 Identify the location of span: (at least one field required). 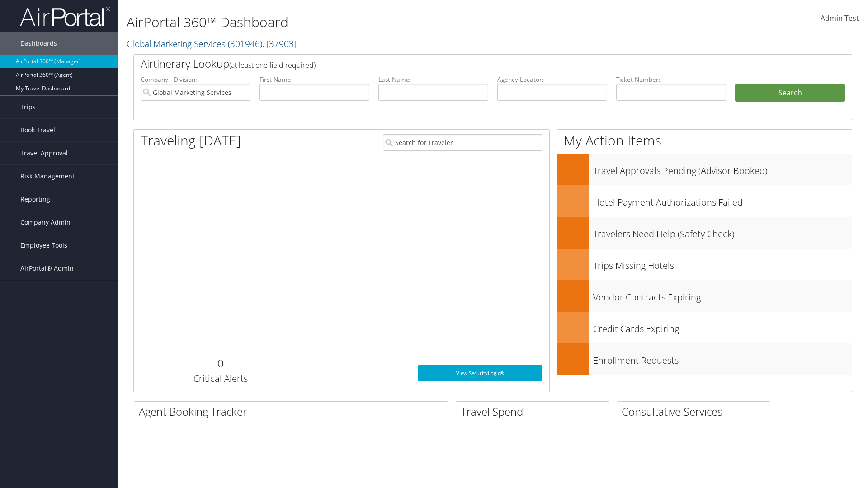
(272, 65).